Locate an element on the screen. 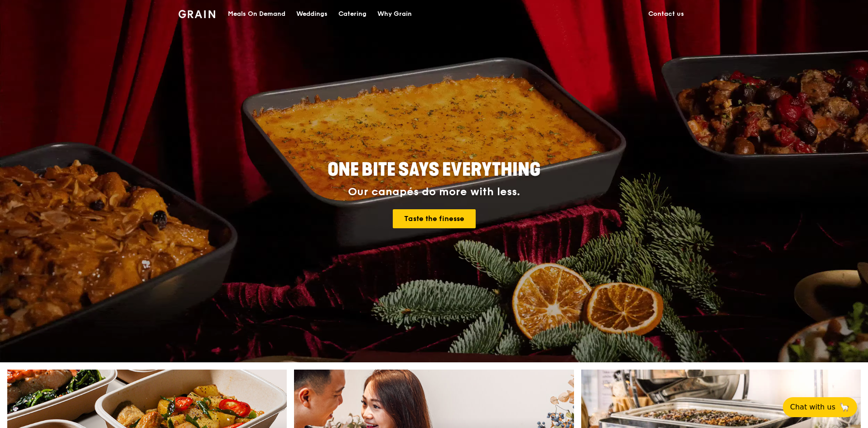  a: Taste the finesse is located at coordinates (434, 219).